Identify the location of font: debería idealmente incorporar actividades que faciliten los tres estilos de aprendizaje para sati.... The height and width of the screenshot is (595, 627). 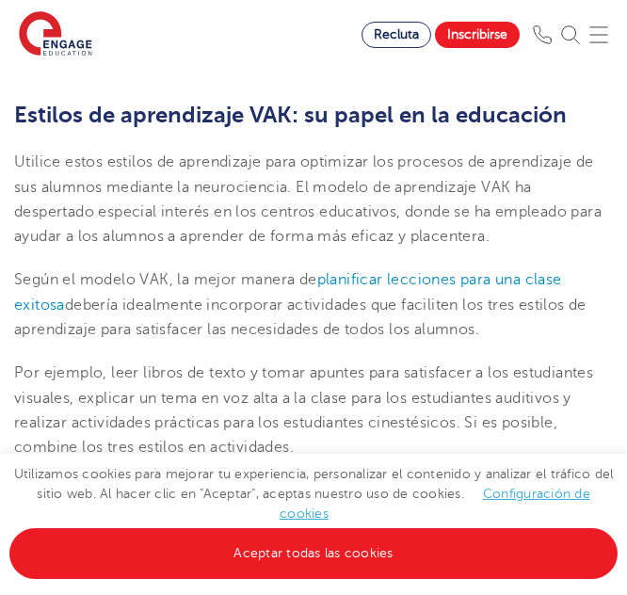
(300, 317).